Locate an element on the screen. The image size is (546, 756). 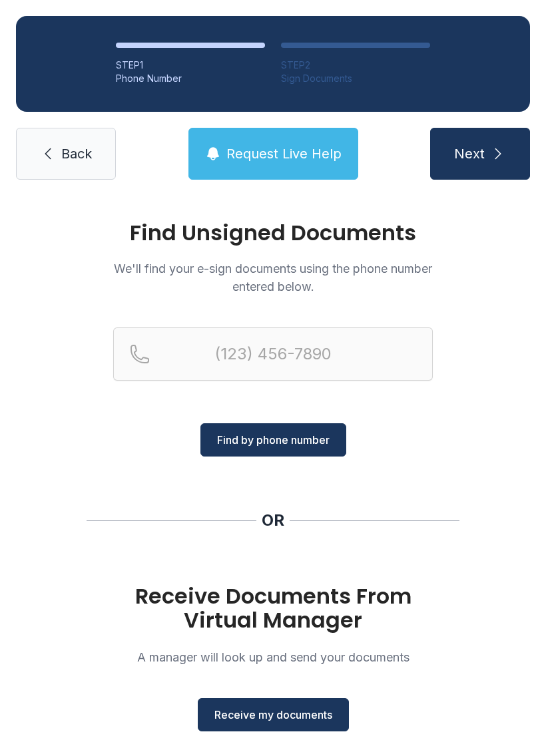
input: Reservation phone number is located at coordinates (273, 354).